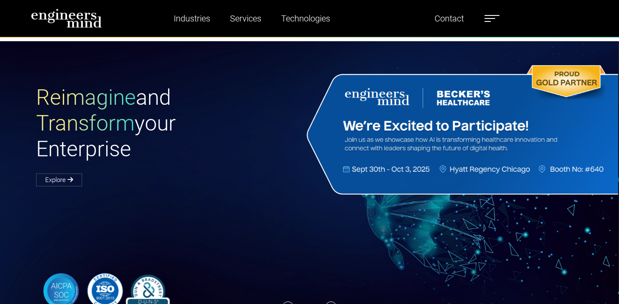  What do you see at coordinates (192, 18) in the screenshot?
I see `a: Industries` at bounding box center [192, 18].